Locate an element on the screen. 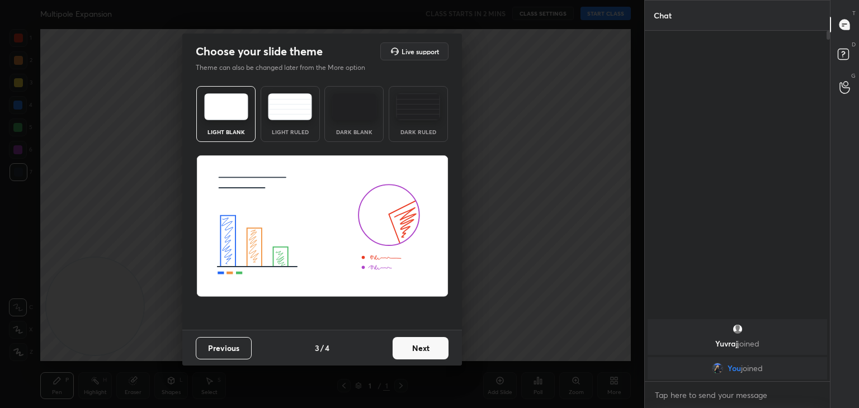  p: Theme can also be changed later from the More option is located at coordinates (286, 68).